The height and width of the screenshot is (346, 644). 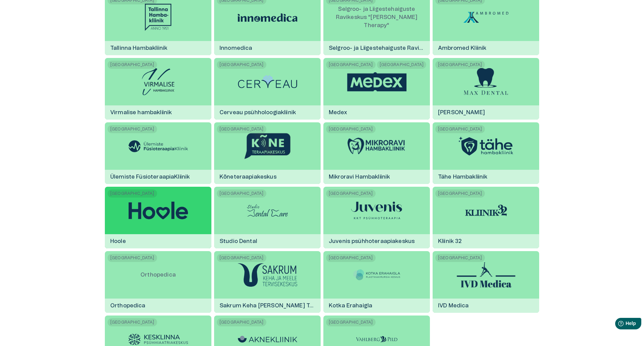 What do you see at coordinates (377, 275) in the screenshot?
I see `img: Kotka Erahaigla logo` at bounding box center [377, 275].